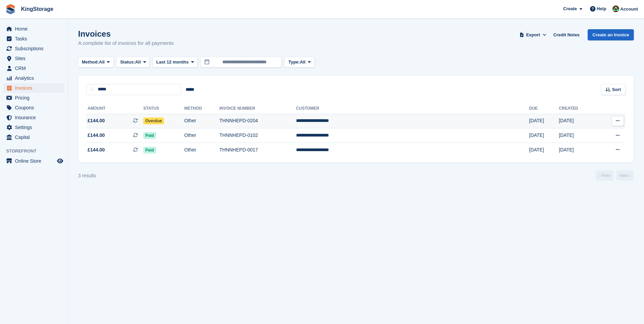 The height and width of the screenshot is (324, 644). I want to click on span: Settings, so click(36, 128).